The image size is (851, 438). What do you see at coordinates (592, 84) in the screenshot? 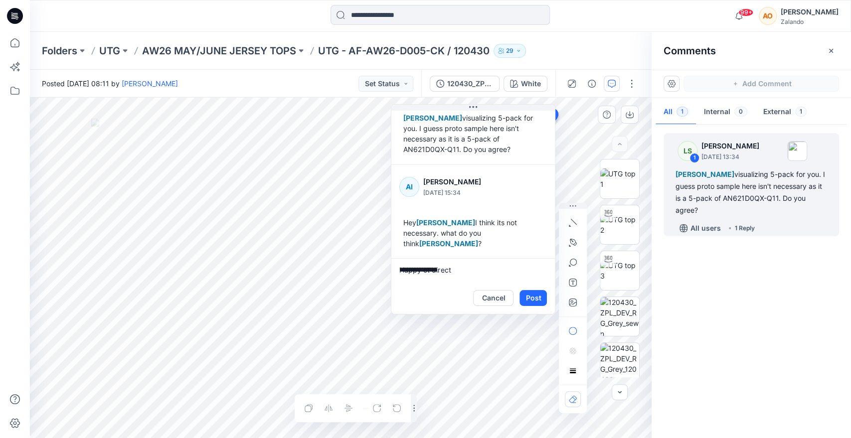
I see `button: Details` at bounding box center [592, 84].